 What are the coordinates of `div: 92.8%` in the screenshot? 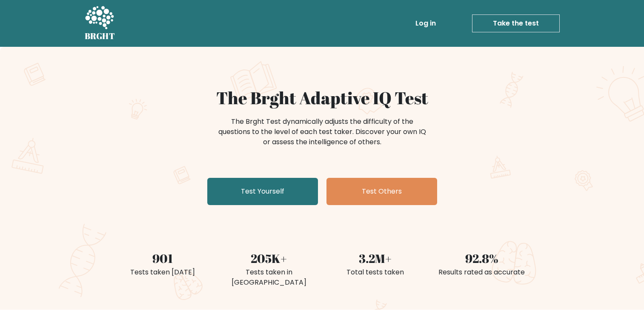 It's located at (482, 258).